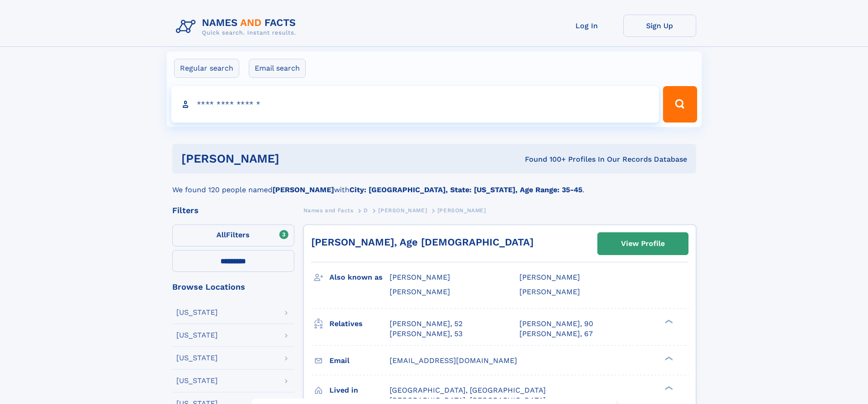 This screenshot has height=404, width=868. What do you see at coordinates (415, 104) in the screenshot?
I see `input: search input` at bounding box center [415, 104].